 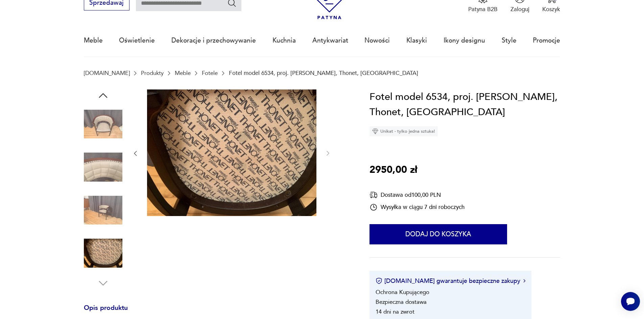 What do you see at coordinates (417, 207) in the screenshot?
I see `div: Wysyłka w ciągu 7 dni roboczych` at bounding box center [417, 207].